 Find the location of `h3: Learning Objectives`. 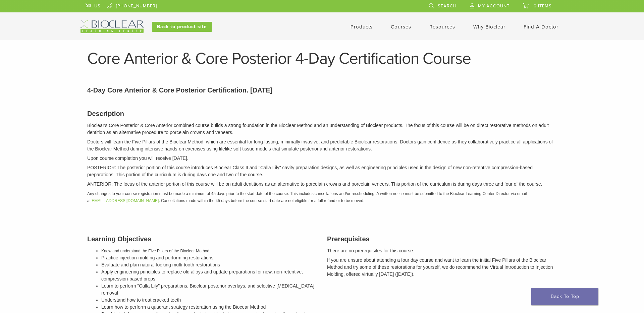

h3: Learning Objectives is located at coordinates (202, 239).